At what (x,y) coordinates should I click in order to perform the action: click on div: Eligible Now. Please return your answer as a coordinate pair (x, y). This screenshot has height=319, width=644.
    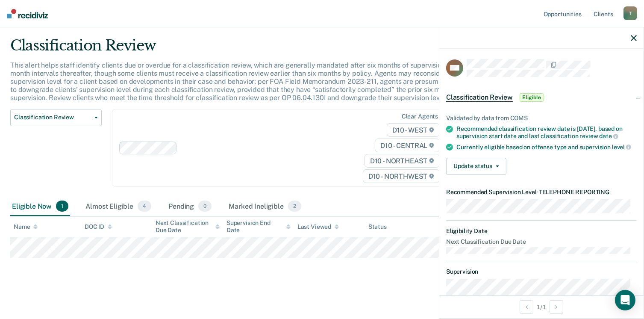
    Looking at the image, I should click on (40, 207).